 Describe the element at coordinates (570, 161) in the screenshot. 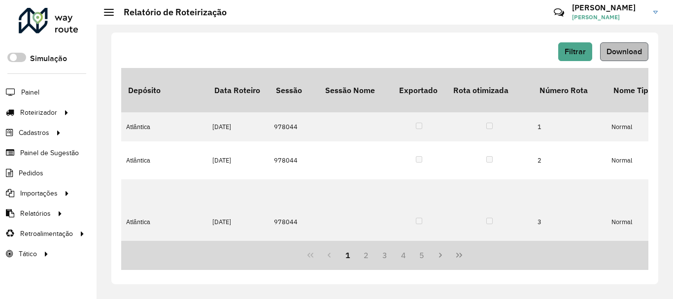

I see `td: 2` at that location.